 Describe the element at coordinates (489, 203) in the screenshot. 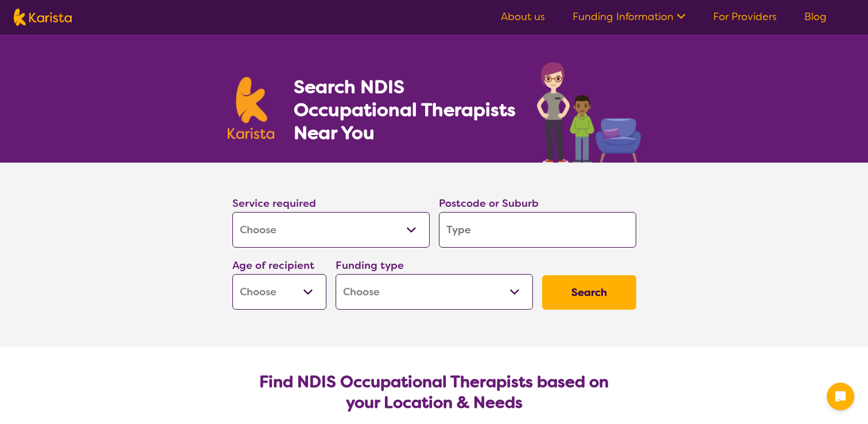

I see `label: Postcode or Suburb` at that location.